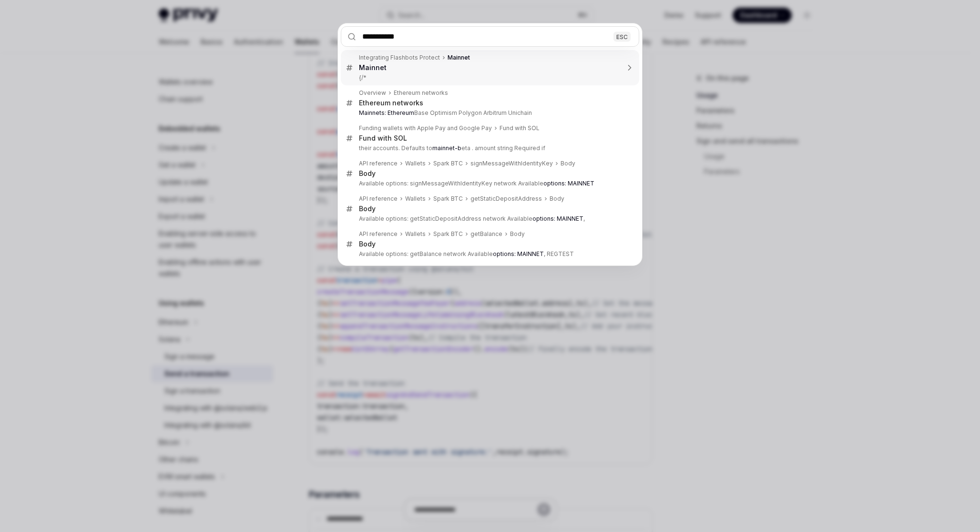 This screenshot has width=980, height=532. What do you see at coordinates (489, 183) in the screenshot?
I see `p: Available options: signMessageWithIdentityKey network Available` at bounding box center [489, 183].